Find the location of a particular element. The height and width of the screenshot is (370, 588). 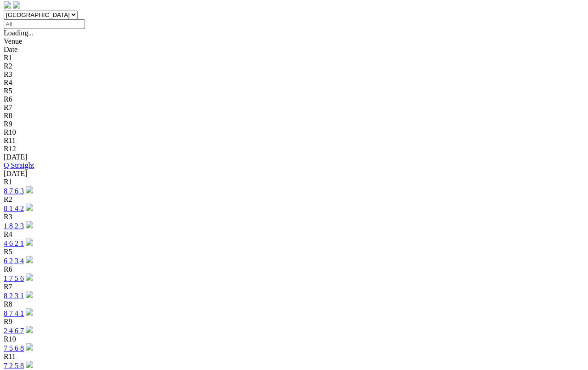

input: Select date is located at coordinates (44, 24).